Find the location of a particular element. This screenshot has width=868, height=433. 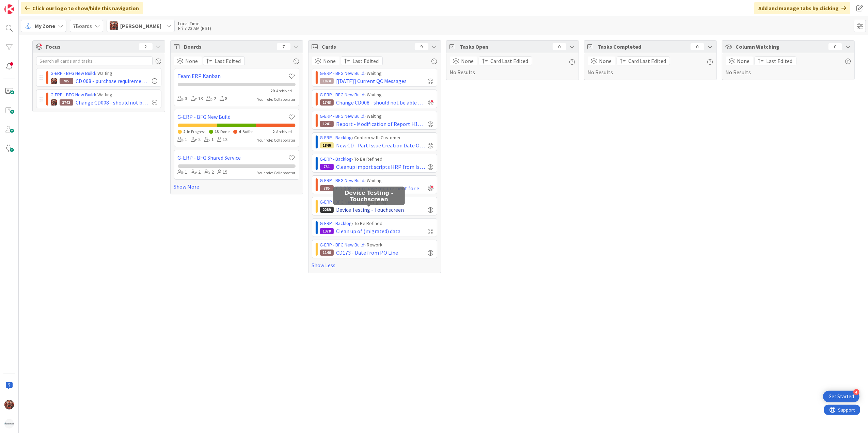

a: Show Less is located at coordinates (375, 265).